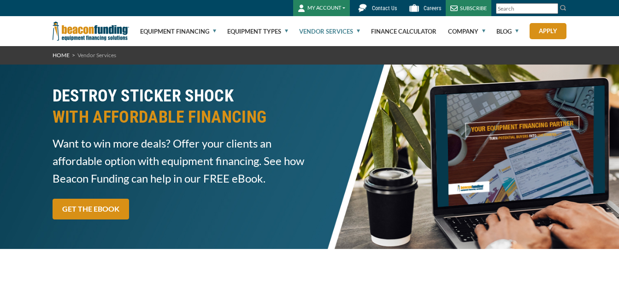 The width and height of the screenshot is (619, 296). I want to click on img: Beacon Funding Corporation logo, so click(91, 31).